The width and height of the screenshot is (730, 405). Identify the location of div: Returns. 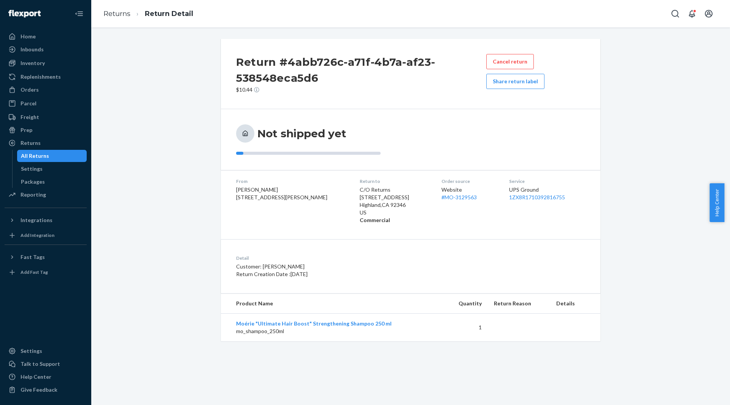
(30, 143).